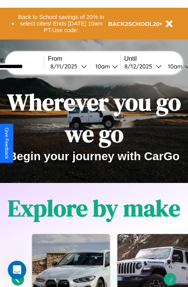 Image resolution: width=188 pixels, height=287 pixels. What do you see at coordinates (65, 66) in the screenshot?
I see `div: 8 / 11 / 2025` at bounding box center [65, 66].